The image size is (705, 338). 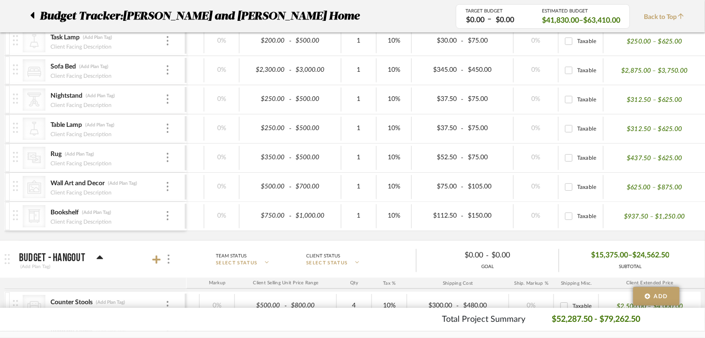 I want to click on div: $150.00, so click(x=488, y=216).